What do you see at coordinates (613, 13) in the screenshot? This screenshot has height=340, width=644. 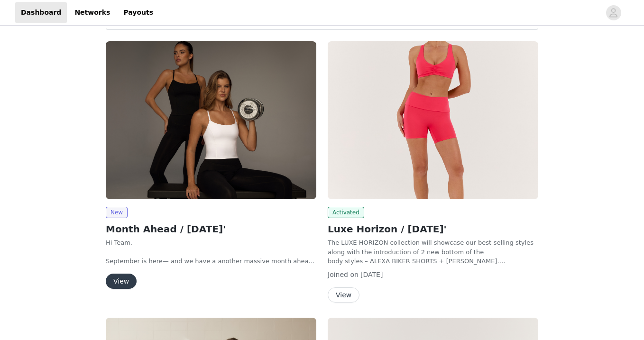 I see `div: avatar` at bounding box center [613, 13].